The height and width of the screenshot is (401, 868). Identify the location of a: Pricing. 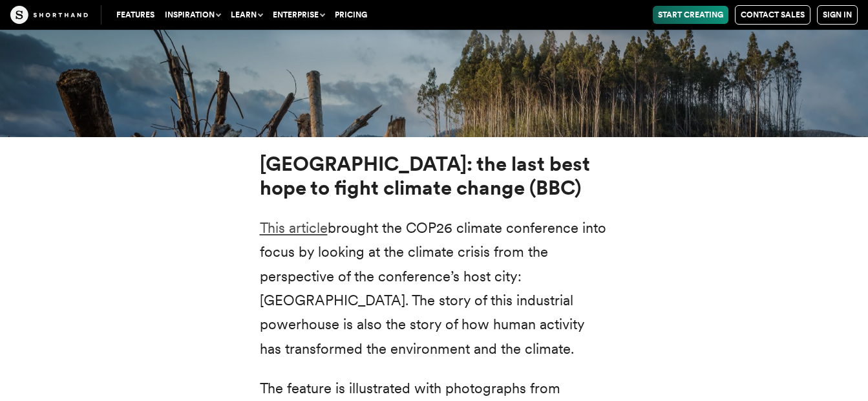
(351, 15).